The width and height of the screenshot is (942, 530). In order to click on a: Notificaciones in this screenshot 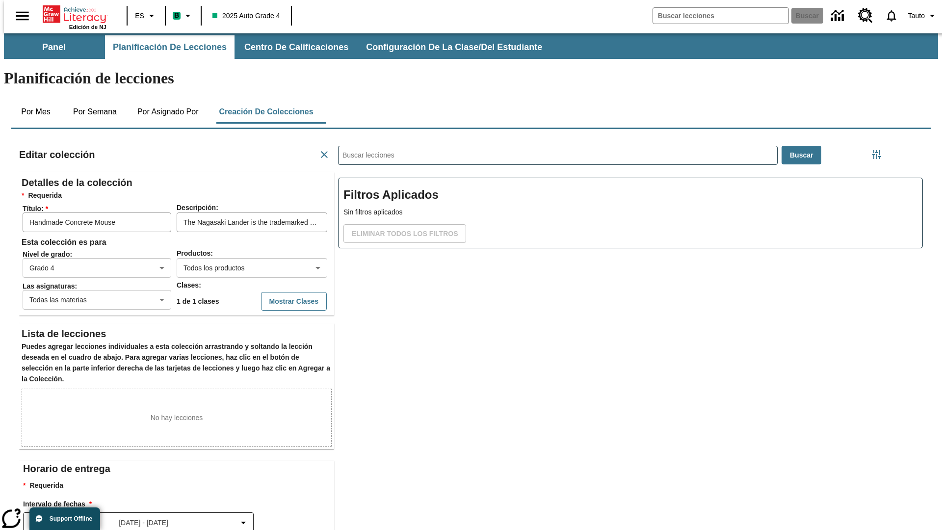, I will do `click(891, 16)`.